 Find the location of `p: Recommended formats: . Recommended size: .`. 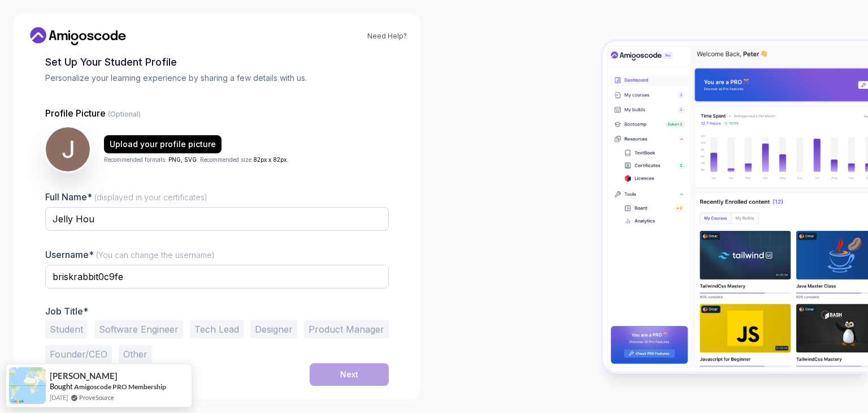

p: Recommended formats: . Recommended size: . is located at coordinates (196, 159).